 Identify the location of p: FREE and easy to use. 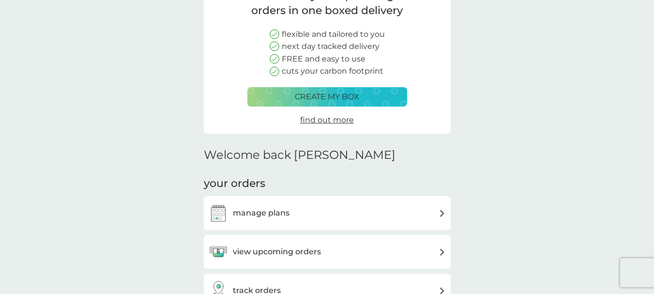
(323, 59).